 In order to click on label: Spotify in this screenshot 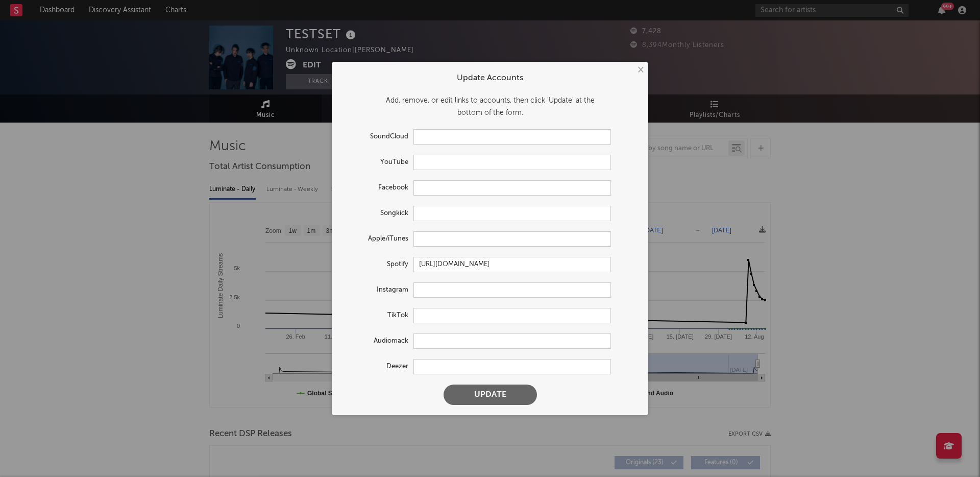, I will do `click(378, 265)`.